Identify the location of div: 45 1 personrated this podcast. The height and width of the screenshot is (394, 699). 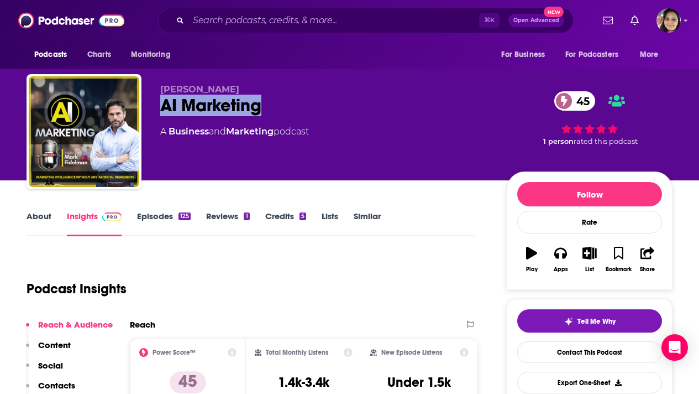
(590, 118).